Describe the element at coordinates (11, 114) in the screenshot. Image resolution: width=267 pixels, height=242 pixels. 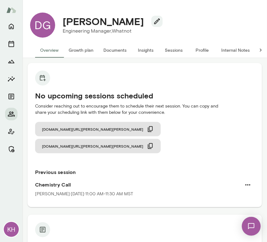
I see `button: Members` at that location.